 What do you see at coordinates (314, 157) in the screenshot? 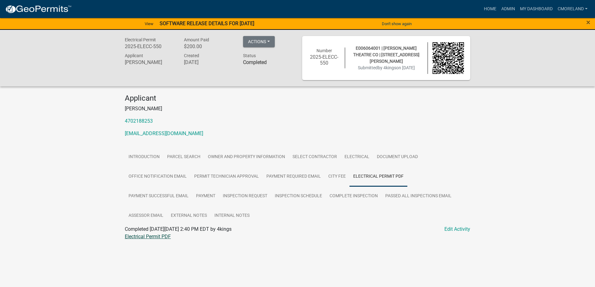
I see `a: Select contractor` at bounding box center [314, 157].